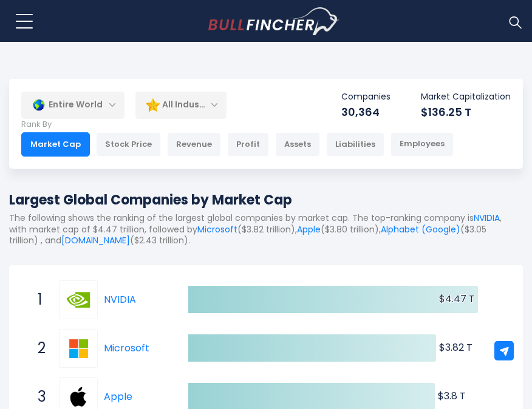 Image resolution: width=532 pixels, height=409 pixels. Describe the element at coordinates (355, 145) in the screenshot. I see `div: Liabilities` at that location.